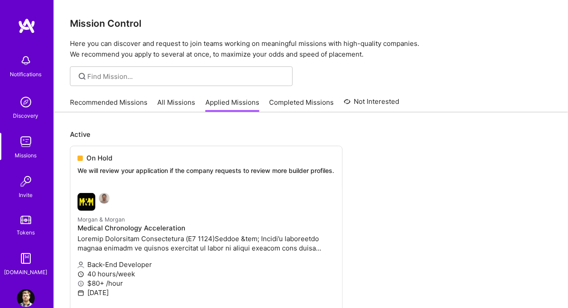 This screenshot has height=308, width=568. I want to click on small: Morgan & Morgan, so click(101, 219).